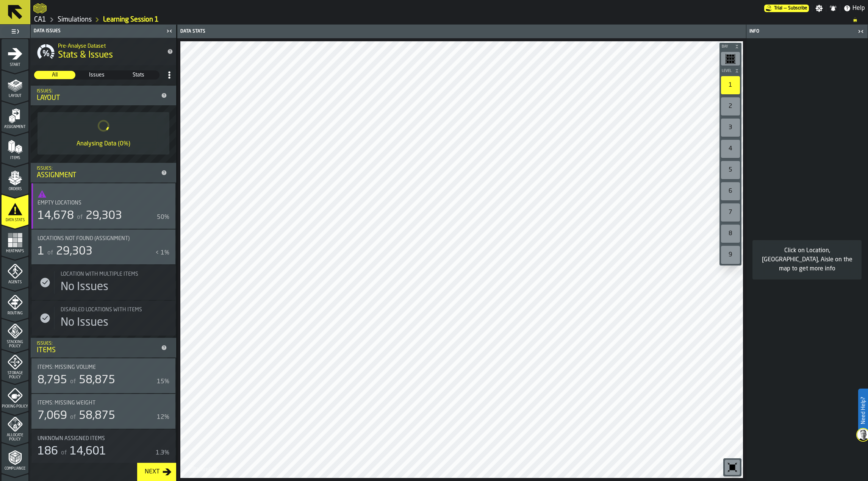  What do you see at coordinates (104, 194) in the screenshot?
I see `span: threshold:50` at bounding box center [104, 194].